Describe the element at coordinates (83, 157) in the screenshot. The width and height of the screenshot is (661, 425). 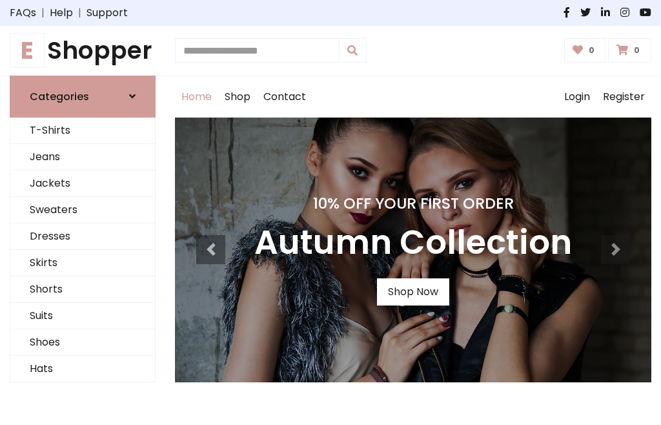
I see `a: Jeans` at that location.